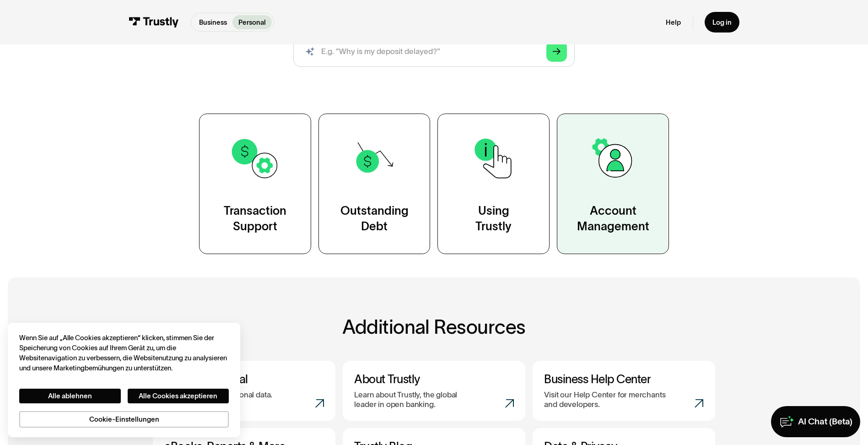  What do you see at coordinates (494, 219) in the screenshot?
I see `div: Using Trustly` at bounding box center [494, 219].